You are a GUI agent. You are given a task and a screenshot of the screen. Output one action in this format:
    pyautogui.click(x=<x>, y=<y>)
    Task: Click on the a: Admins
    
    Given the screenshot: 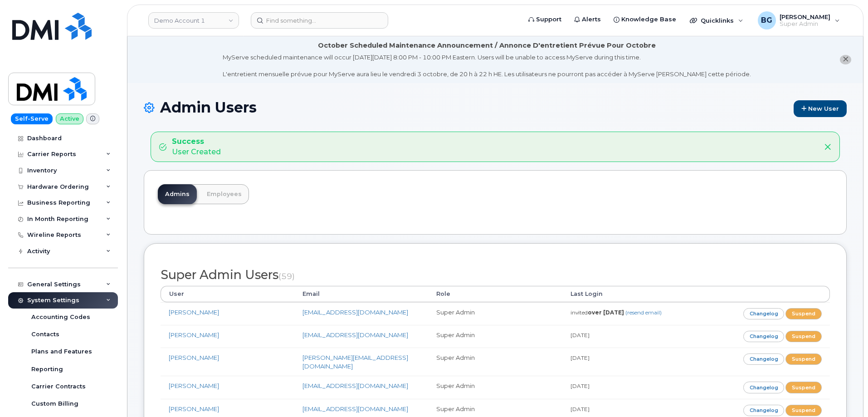 What is the action you would take?
    pyautogui.click(x=178, y=194)
    